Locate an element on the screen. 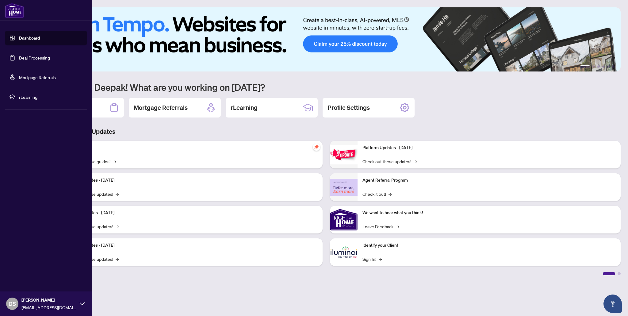 The width and height of the screenshot is (628, 316). h3: Brokerage & Industry Updates is located at coordinates (326, 132).